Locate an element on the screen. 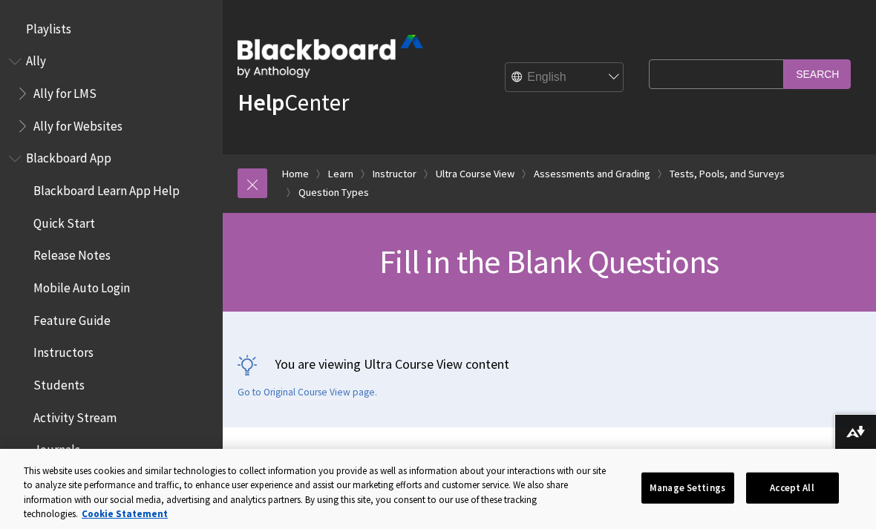 The width and height of the screenshot is (876, 529). span: Ally for LMS is located at coordinates (65, 91).